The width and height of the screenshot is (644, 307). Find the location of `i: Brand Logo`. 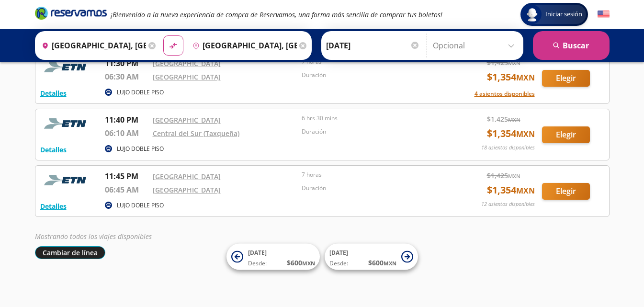

i: Brand Logo is located at coordinates (71, 13).